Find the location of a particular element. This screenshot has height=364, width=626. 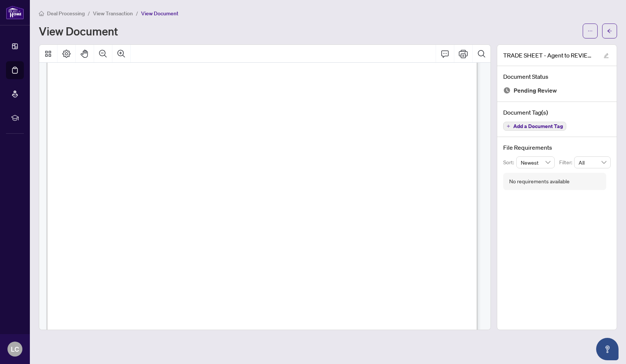

span: ellipsis is located at coordinates (590, 31).